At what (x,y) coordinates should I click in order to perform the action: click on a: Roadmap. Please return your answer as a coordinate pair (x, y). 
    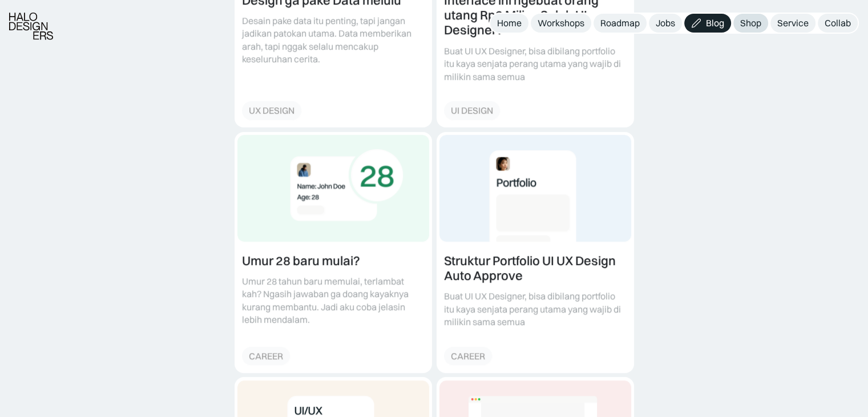
    Looking at the image, I should click on (620, 23).